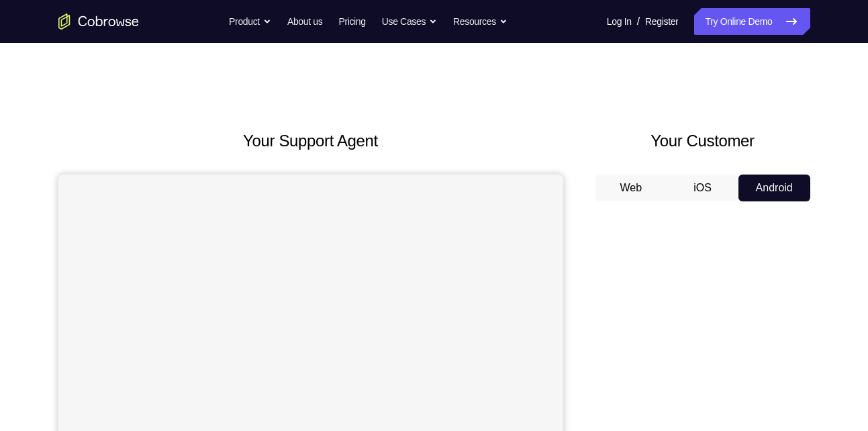 The image size is (868, 431). Describe the element at coordinates (352, 22) in the screenshot. I see `a: Pricing` at that location.